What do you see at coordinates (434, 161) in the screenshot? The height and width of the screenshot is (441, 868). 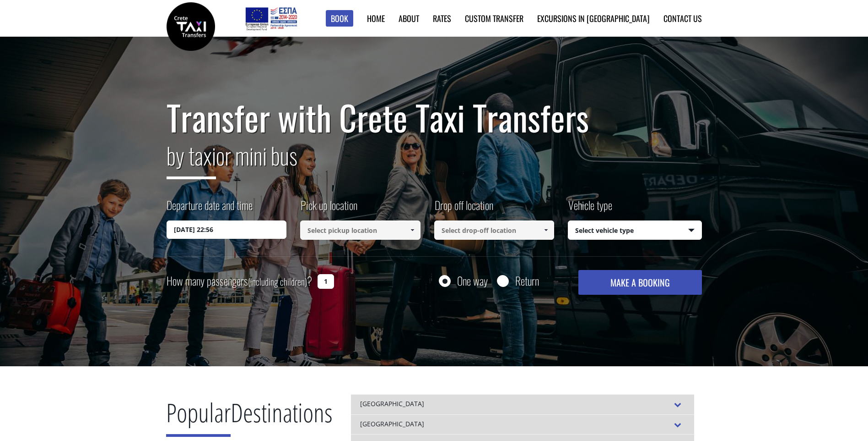 I see `h2: or mini bus` at bounding box center [434, 161].